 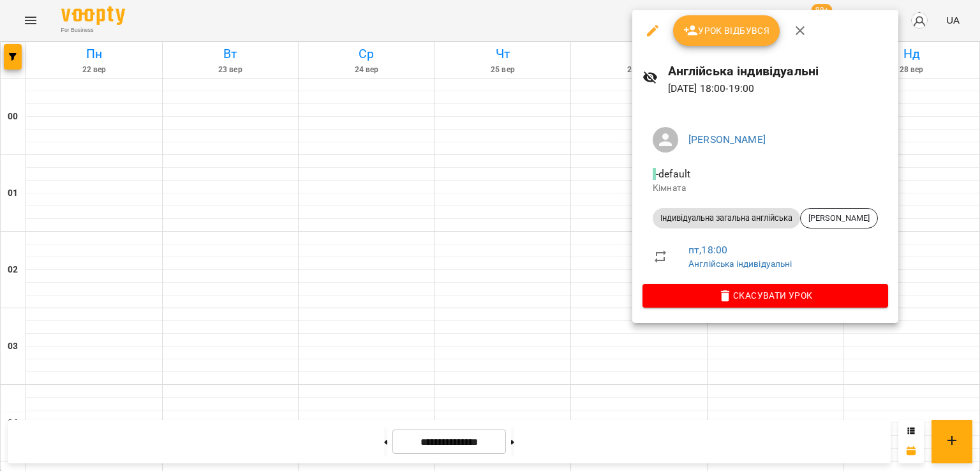 I want to click on span: Скасувати Урок, so click(x=765, y=296).